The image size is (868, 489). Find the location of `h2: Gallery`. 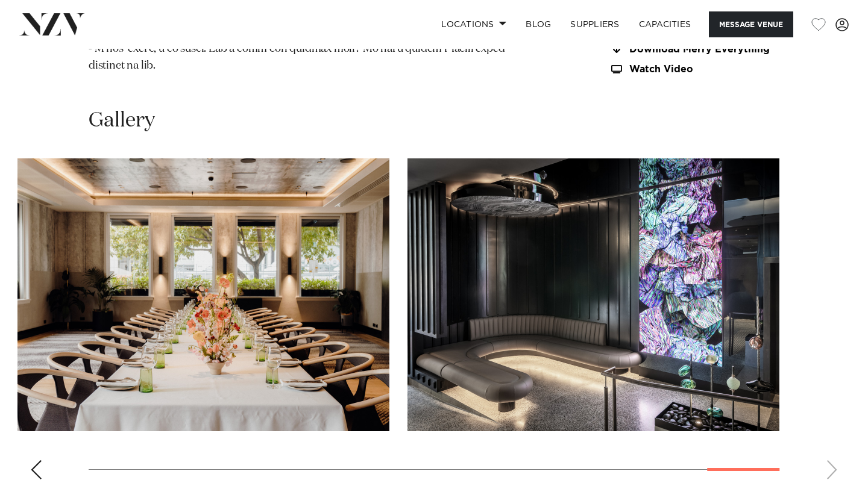

h2: Gallery is located at coordinates (122, 121).